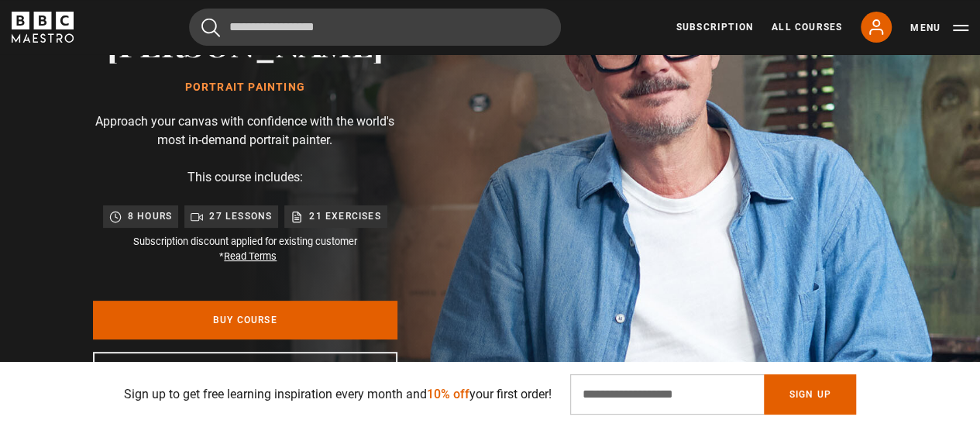  Describe the element at coordinates (43, 28) in the screenshot. I see `svg: BBC Maestro` at that location.